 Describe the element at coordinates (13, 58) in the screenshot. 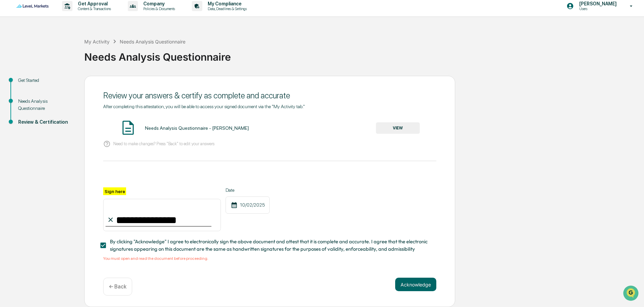

I see `img: 1746055101610-c473b297-6a78-478c-a979-82029cc54cd1` at that location.